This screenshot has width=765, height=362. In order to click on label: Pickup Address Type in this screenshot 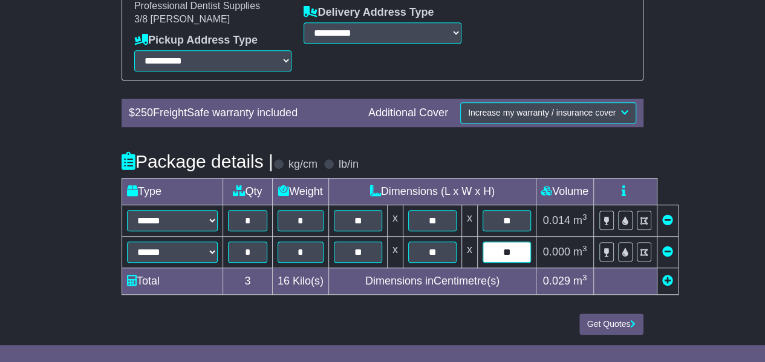, I will do `click(196, 41)`.